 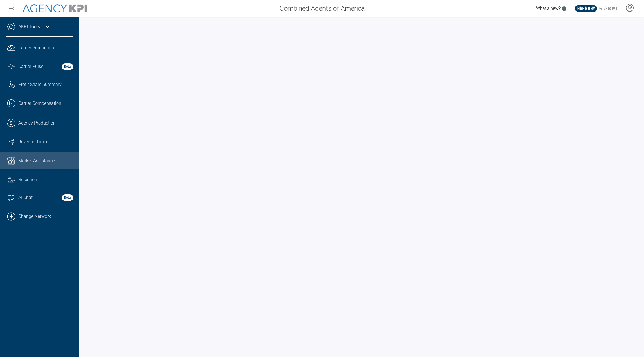 I want to click on span: Carrier Compensation, so click(x=40, y=103).